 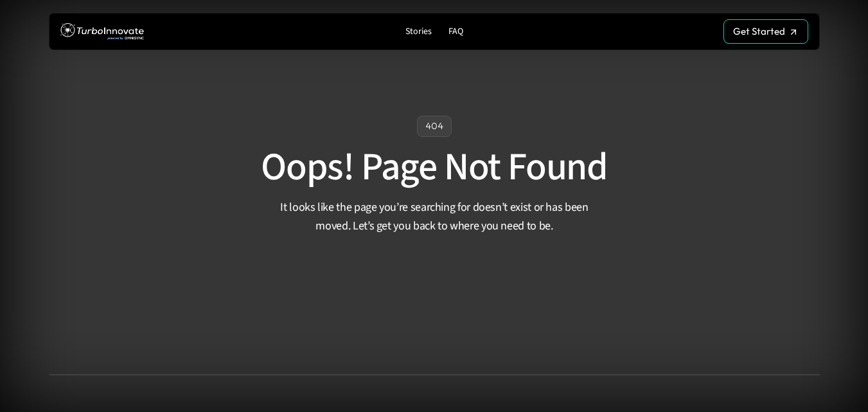 I want to click on a: Get Started, so click(x=766, y=31).